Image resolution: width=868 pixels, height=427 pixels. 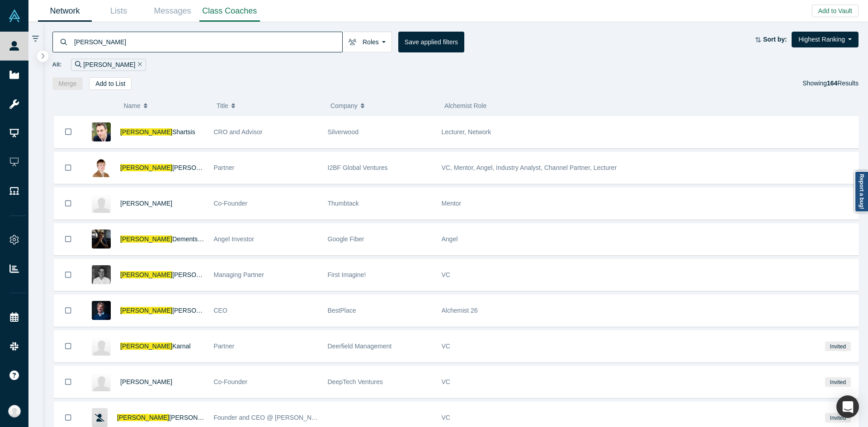 What do you see at coordinates (15, 412) in the screenshot?
I see `img: Anna Sanchez's Account` at bounding box center [15, 412].